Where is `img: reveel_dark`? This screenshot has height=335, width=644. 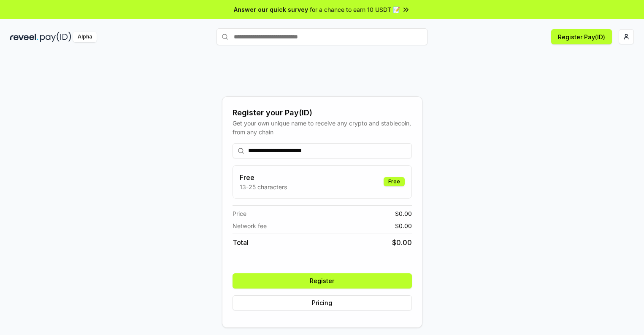 img: reveel_dark is located at coordinates (24, 37).